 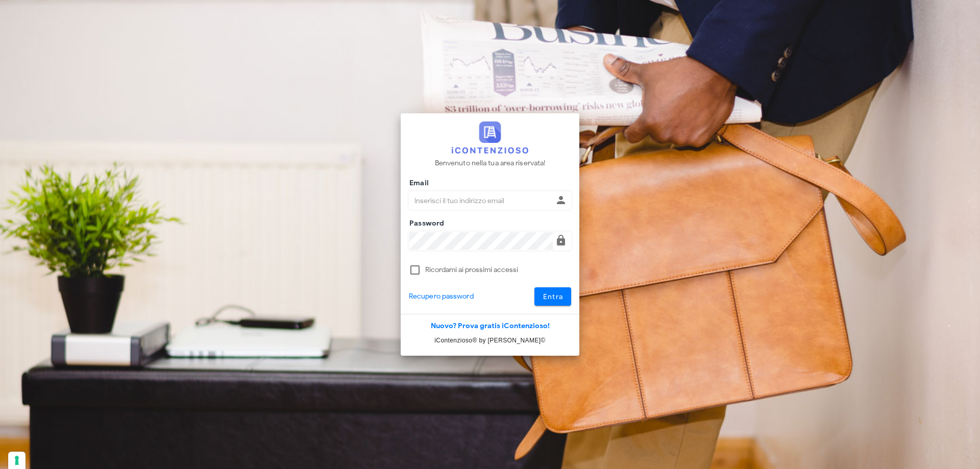 What do you see at coordinates (553, 297) in the screenshot?
I see `button: Entra` at bounding box center [553, 297].